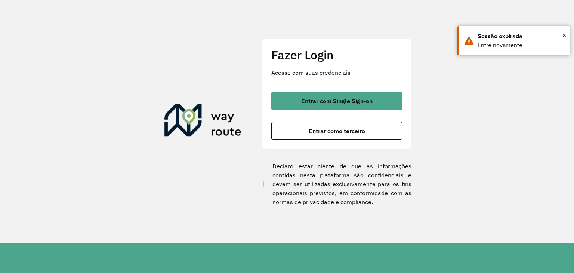 The width and height of the screenshot is (574, 273). What do you see at coordinates (336, 101) in the screenshot?
I see `span: Entrar com Single Sign-on` at bounding box center [336, 101].